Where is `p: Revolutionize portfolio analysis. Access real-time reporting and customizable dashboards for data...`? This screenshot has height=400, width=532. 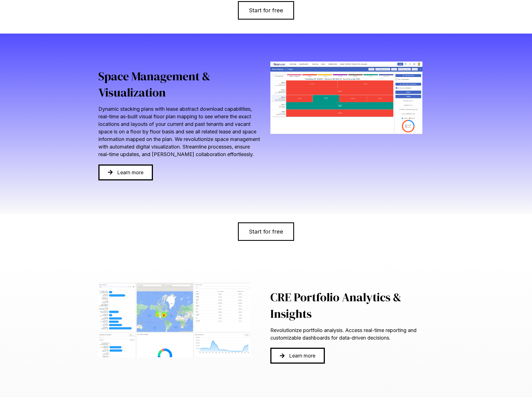 p: Revolutionize portfolio analysis. Access real-time reporting and customizable dashboards for data... is located at coordinates (352, 334).